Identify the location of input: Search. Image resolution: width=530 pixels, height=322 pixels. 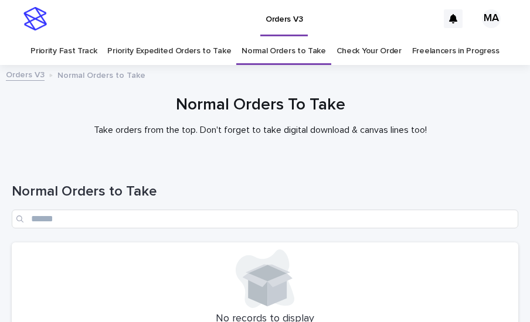
(265, 219).